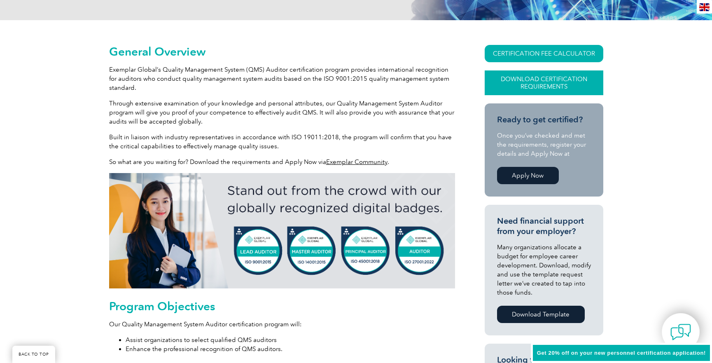  What do you see at coordinates (541, 314) in the screenshot?
I see `a: Download Template` at bounding box center [541, 314].